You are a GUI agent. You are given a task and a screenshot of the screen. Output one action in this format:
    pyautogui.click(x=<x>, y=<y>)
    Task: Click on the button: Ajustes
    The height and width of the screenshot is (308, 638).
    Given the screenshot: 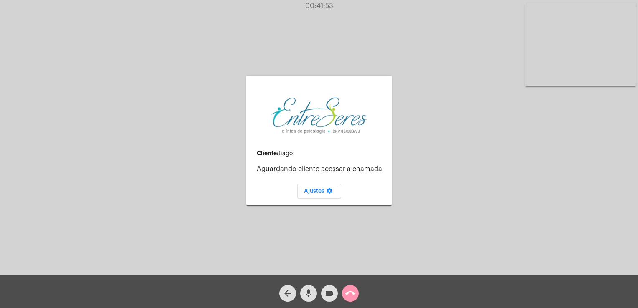 What is the action you would take?
    pyautogui.click(x=319, y=191)
    